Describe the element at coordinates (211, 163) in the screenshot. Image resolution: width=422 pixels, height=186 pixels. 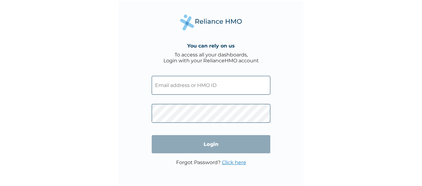
I see `p: Forgot Password?` at that location.